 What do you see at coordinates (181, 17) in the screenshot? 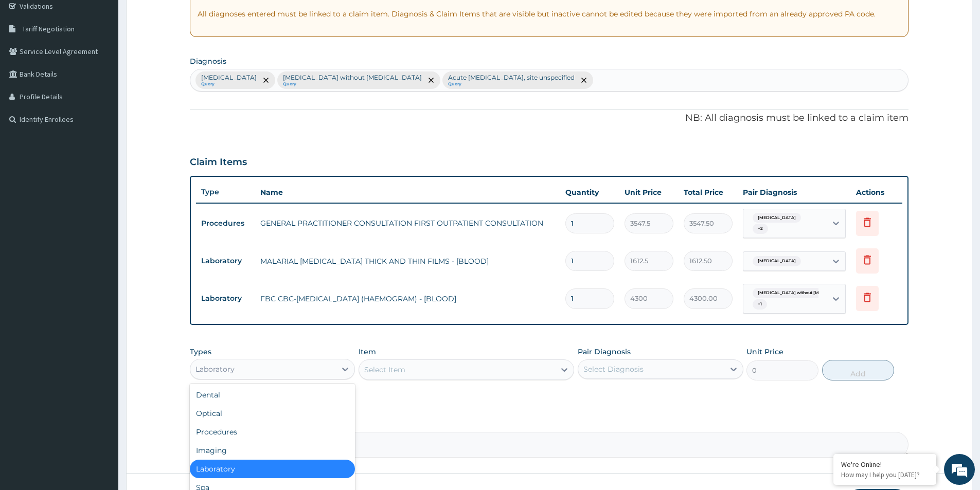
I see `div: Minimize live chat window` at bounding box center [181, 17].